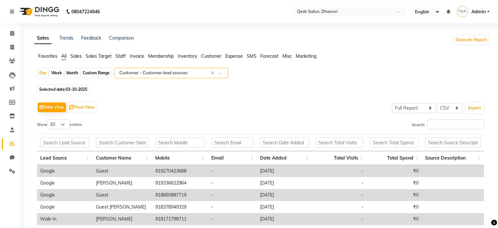 Image resolution: width=498 pixels, height=228 pixels. I want to click on th: Mobile: activate to sort column ascending, so click(180, 158).